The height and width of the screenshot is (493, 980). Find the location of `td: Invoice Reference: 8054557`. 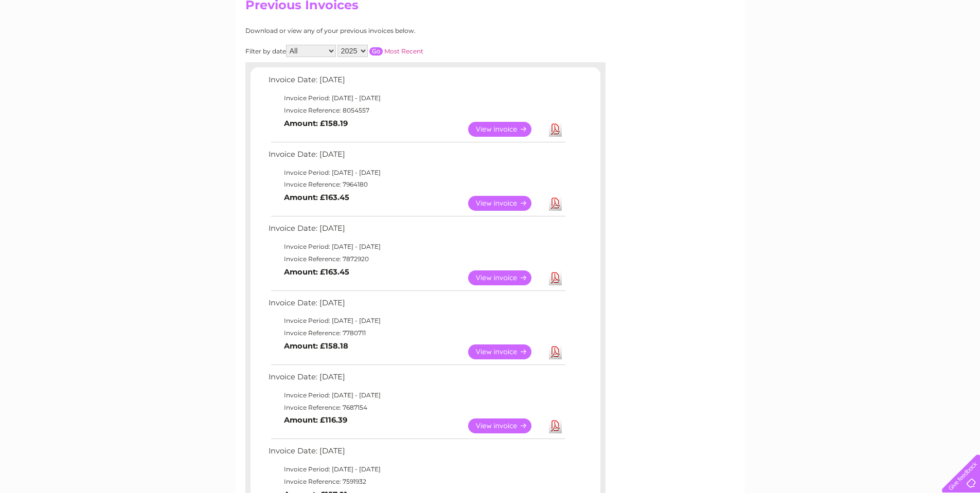

td: Invoice Reference: 8054557 is located at coordinates (416, 111).